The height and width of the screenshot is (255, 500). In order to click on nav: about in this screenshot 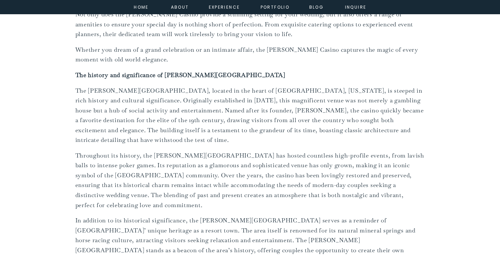, I will do `click(179, 7)`.